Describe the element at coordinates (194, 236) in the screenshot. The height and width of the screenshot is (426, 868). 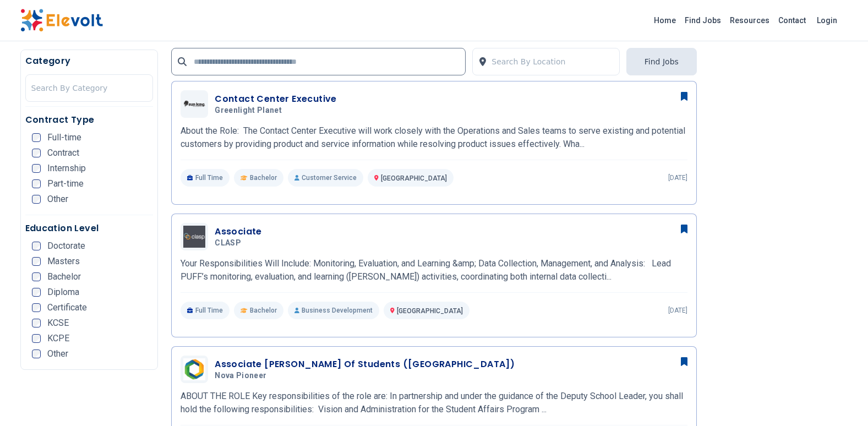
I see `img: CLASP` at that location.